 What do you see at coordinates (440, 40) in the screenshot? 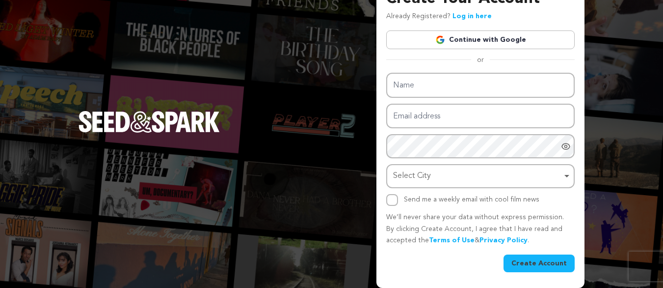
I see `img: Google logo` at bounding box center [440, 40].